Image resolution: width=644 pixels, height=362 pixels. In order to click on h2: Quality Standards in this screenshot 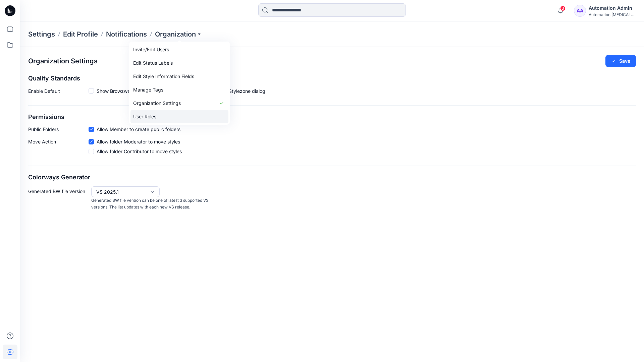, I will do `click(332, 78)`.